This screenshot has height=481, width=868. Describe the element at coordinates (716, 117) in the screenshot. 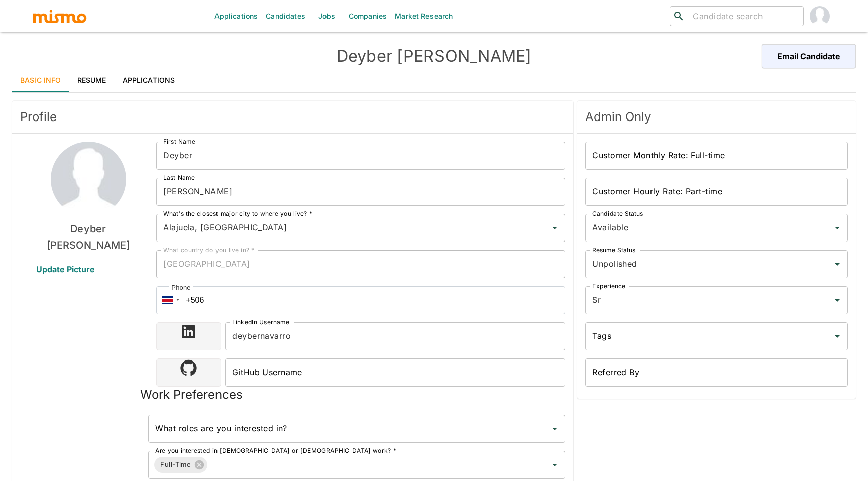

I see `span: Admin Only` at that location.